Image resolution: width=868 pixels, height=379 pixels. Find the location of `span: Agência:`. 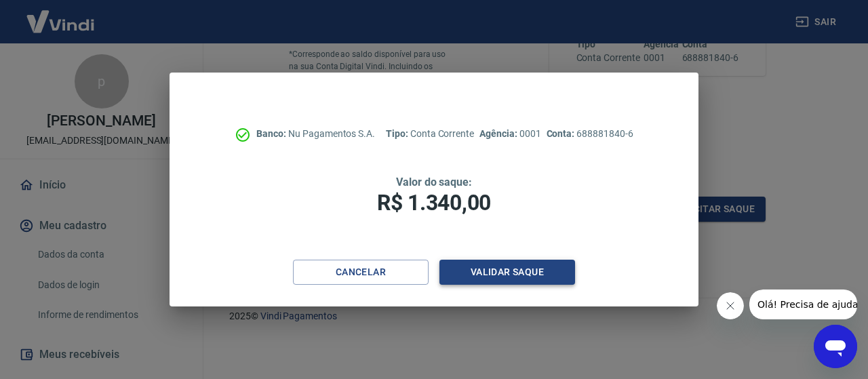

span: Agência: is located at coordinates (499, 134).